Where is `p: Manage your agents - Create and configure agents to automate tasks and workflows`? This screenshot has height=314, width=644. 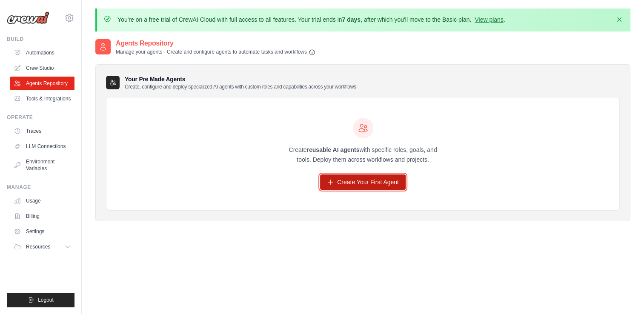
p: Manage your agents - Create and configure agents to automate tasks and workflows is located at coordinates (216, 52).